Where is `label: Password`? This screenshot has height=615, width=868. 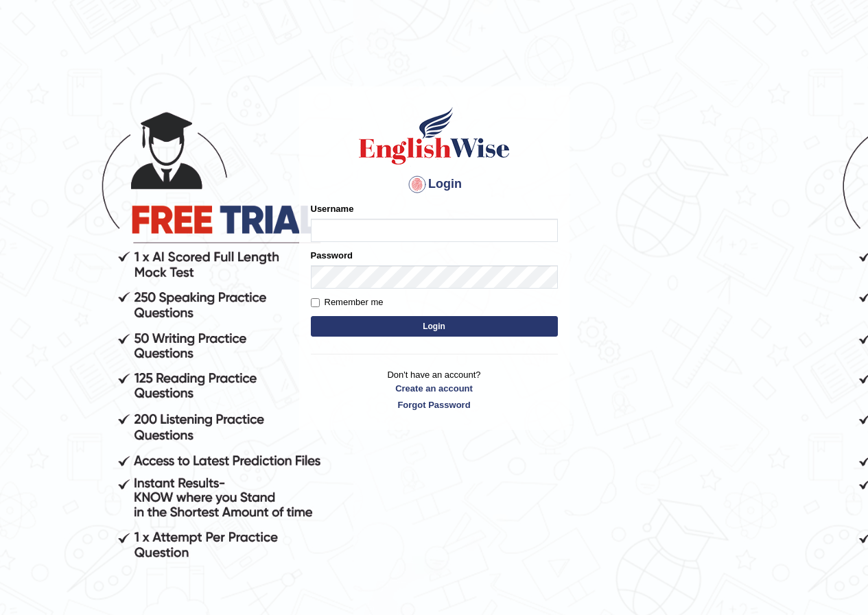 label: Password is located at coordinates (331, 255).